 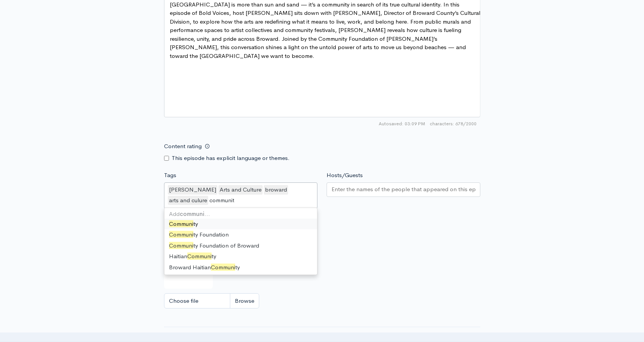 What do you see at coordinates (241, 256) in the screenshot?
I see `div: Haitian ty` at bounding box center [241, 256].